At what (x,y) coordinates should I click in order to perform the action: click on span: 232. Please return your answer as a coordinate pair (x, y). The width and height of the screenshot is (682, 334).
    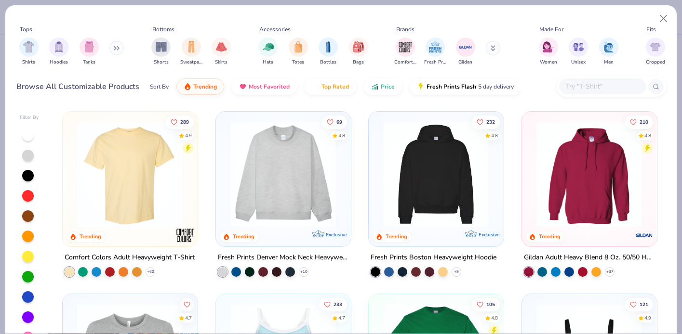
    Looking at the image, I should click on (490, 122).